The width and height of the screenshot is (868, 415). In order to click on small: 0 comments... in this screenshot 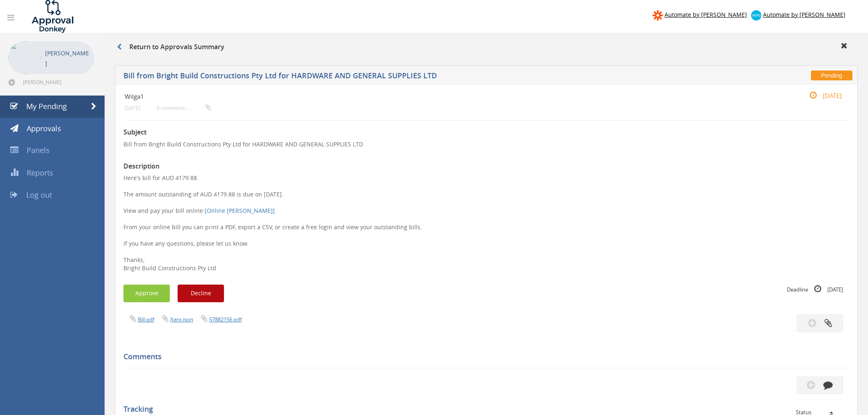, I will do `click(184, 108)`.